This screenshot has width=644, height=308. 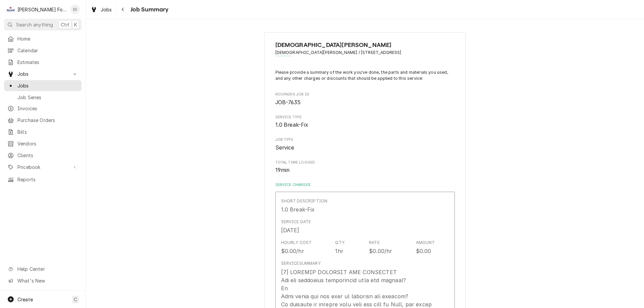 I want to click on div: Marshall Food Equipment Service's Avatar, so click(x=11, y=9).